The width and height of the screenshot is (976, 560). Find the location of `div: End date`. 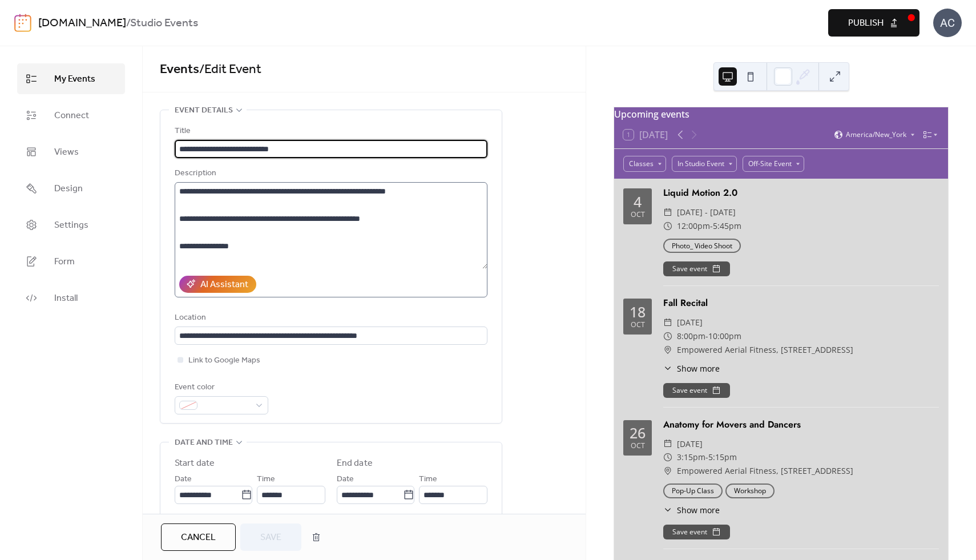

div: End date is located at coordinates (355, 464).